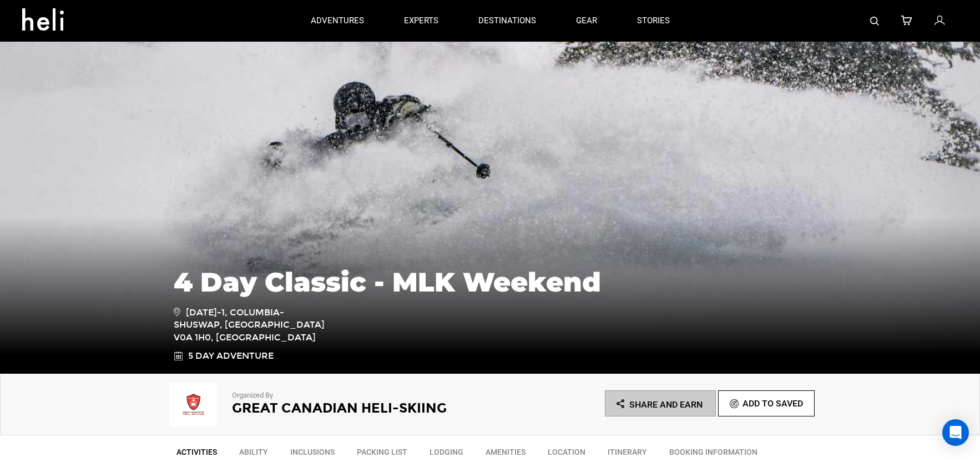 This screenshot has width=980, height=457. What do you see at coordinates (193, 405) in the screenshot?
I see `img: img_9251f6c852f2d69a6fdc2f2f53e7d310.png` at bounding box center [193, 405].